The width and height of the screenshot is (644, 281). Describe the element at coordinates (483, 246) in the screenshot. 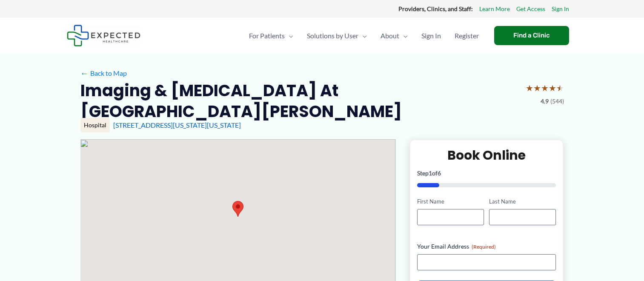

I see `span: (Required)` at that location.